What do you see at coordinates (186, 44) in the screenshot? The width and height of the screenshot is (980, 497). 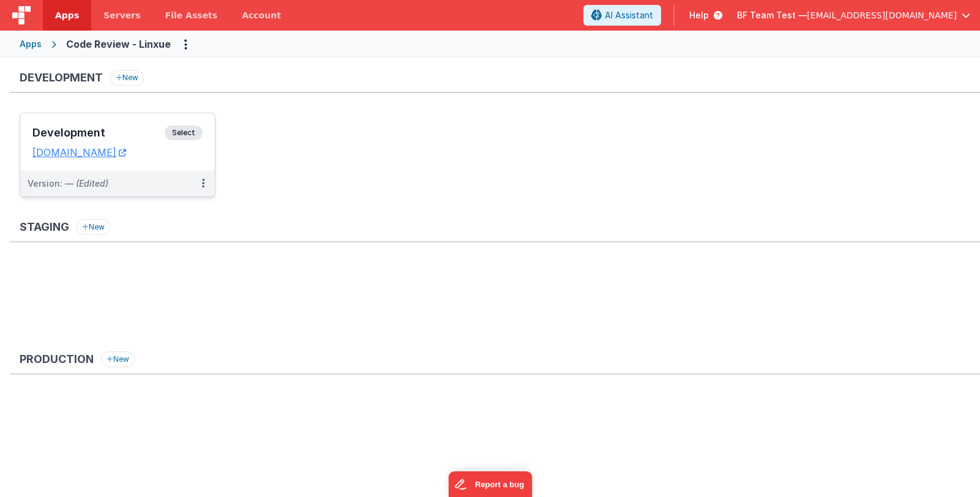 I see `button: Options` at bounding box center [186, 44].